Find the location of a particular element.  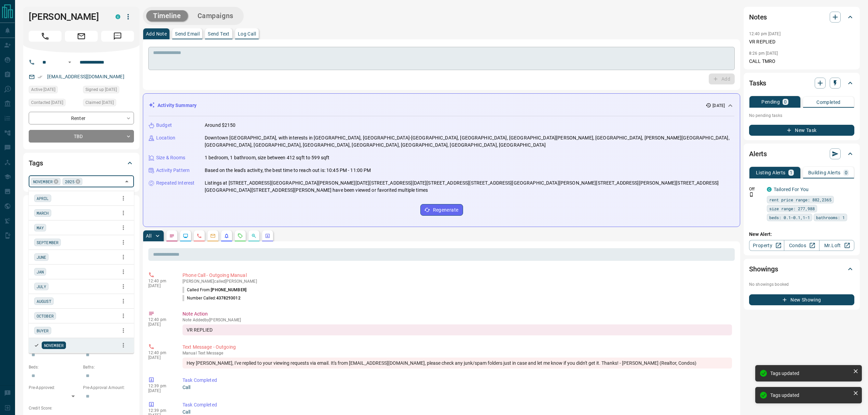

p: 1 is located at coordinates (791, 173).